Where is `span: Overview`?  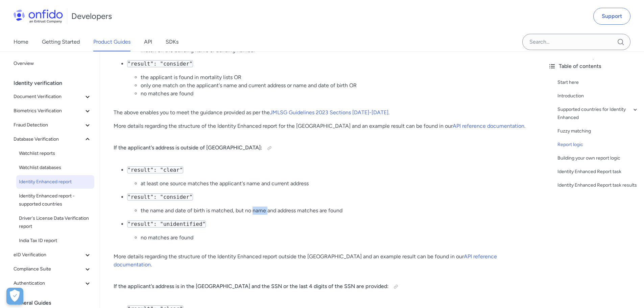
span: Overview is located at coordinates (53, 64).